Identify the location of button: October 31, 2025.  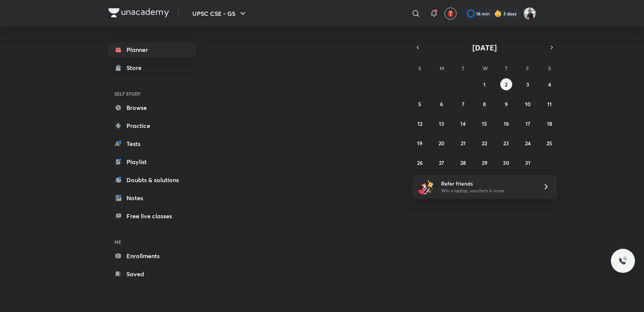
(528, 162).